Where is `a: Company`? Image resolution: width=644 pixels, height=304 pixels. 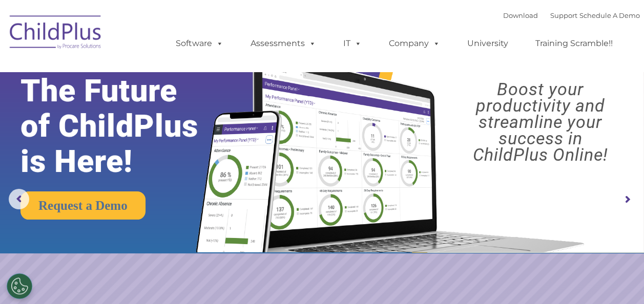
a: Company is located at coordinates (414, 44).